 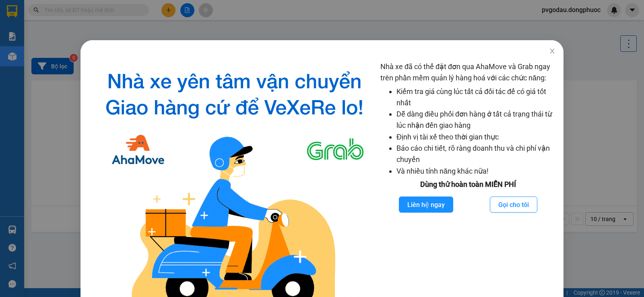 I want to click on li: Và nhiều tính năng khác nữa!, so click(x=476, y=171).